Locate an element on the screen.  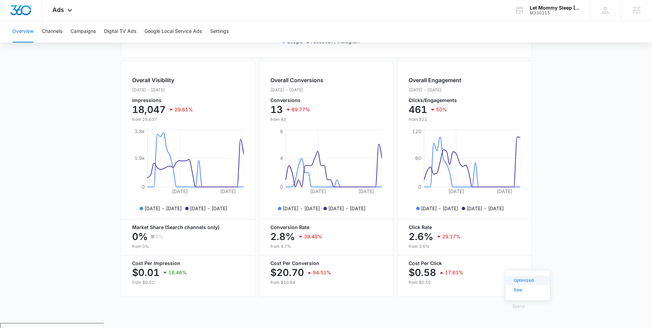
p: from 0% is located at coordinates (188, 246).